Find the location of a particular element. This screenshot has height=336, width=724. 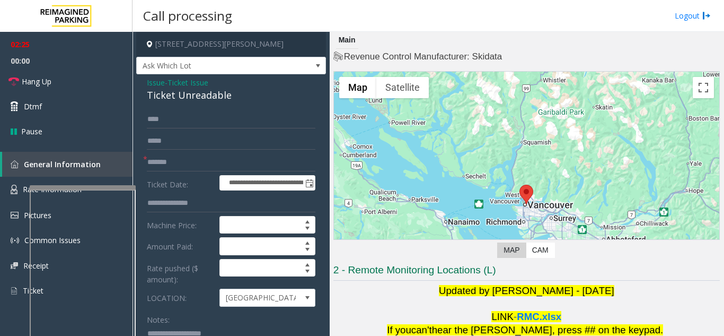

label: Machine Price: is located at coordinates (180, 225).